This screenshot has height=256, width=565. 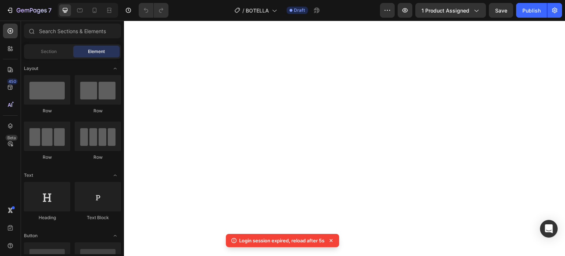 I want to click on div: Undo/Redo, so click(x=153, y=10).